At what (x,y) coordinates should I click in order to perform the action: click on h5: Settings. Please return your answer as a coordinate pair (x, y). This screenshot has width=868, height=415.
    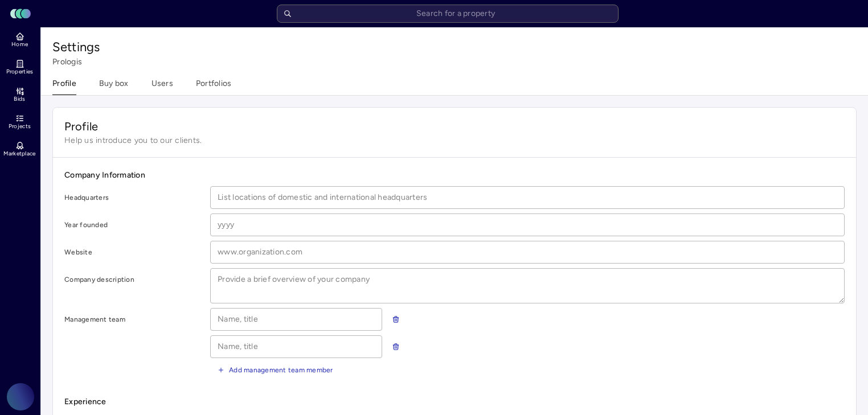
    Looking at the image, I should click on (455, 48).